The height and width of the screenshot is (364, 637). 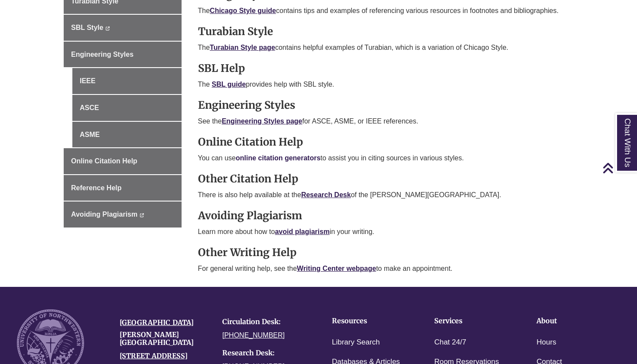 What do you see at coordinates (102, 54) in the screenshot?
I see `span: Engineering Styles` at bounding box center [102, 54].